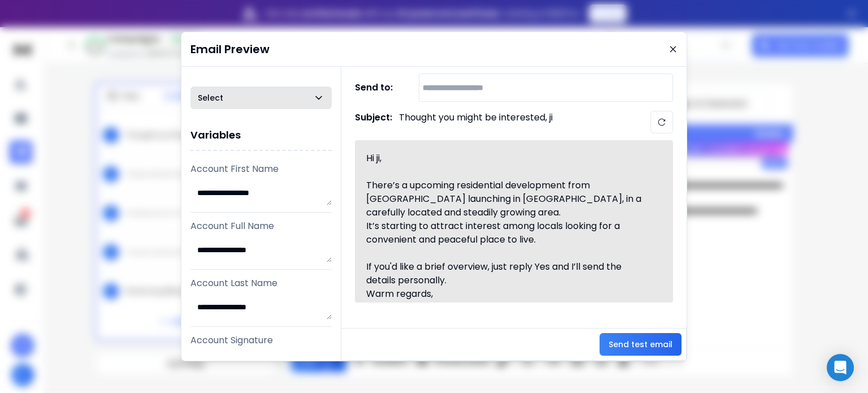 The width and height of the screenshot is (868, 393). Describe the element at coordinates (261, 136) in the screenshot. I see `h1: Variables` at that location.